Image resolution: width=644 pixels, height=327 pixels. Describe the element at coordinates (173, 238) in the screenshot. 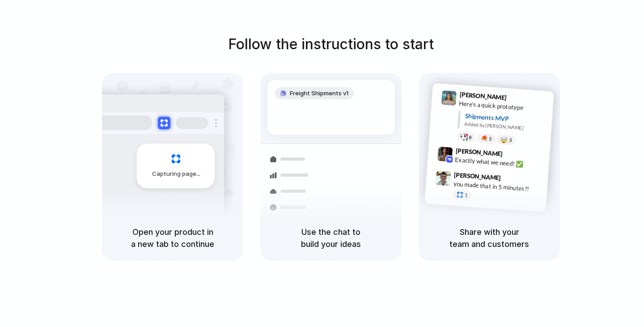

I see `h5: Open your product in a new tab to continue` at that location.